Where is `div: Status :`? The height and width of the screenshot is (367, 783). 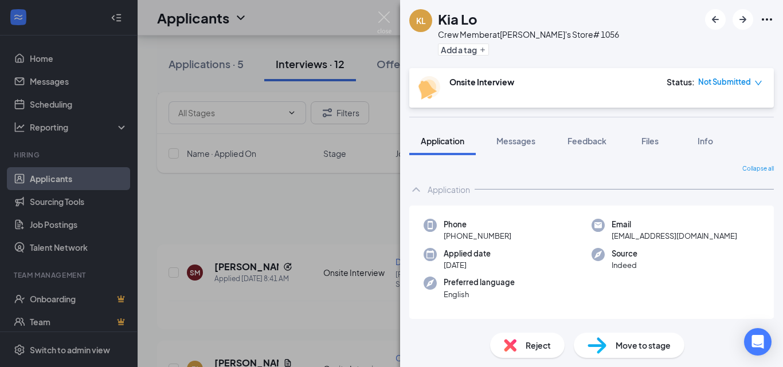
div: Status : is located at coordinates (680, 82).